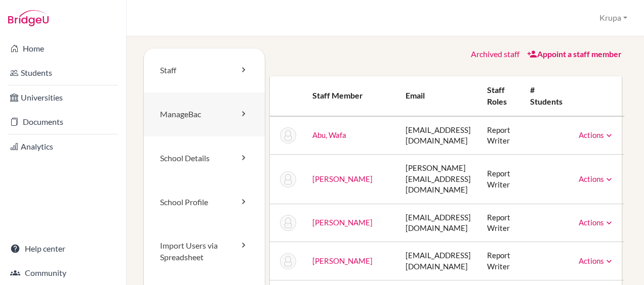 This screenshot has height=285, width=644. I want to click on a: Students, so click(63, 73).